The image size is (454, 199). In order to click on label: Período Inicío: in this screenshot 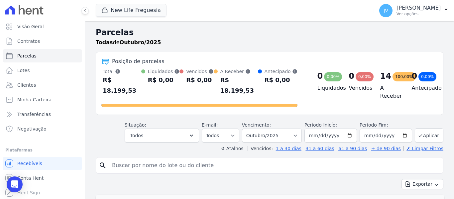, I will do `click(321, 125)`.